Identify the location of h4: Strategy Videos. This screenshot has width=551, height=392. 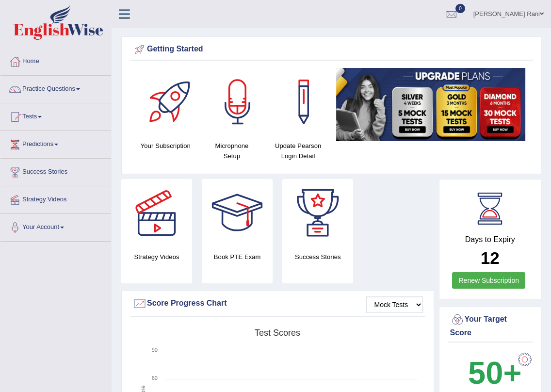
(157, 257).